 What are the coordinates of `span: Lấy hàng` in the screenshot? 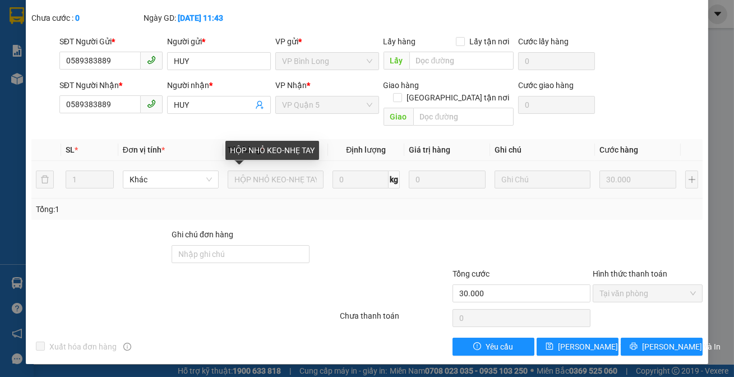 It's located at (400, 42).